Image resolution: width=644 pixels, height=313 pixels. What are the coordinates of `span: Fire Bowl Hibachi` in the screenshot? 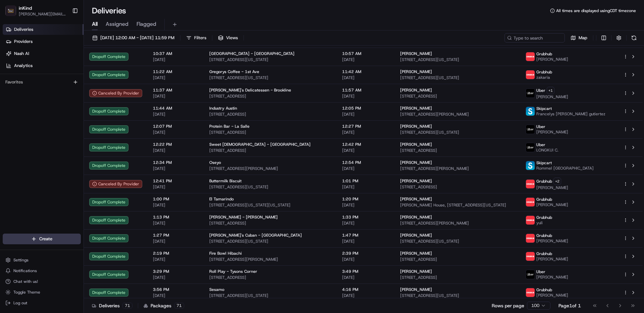 It's located at (226, 253).